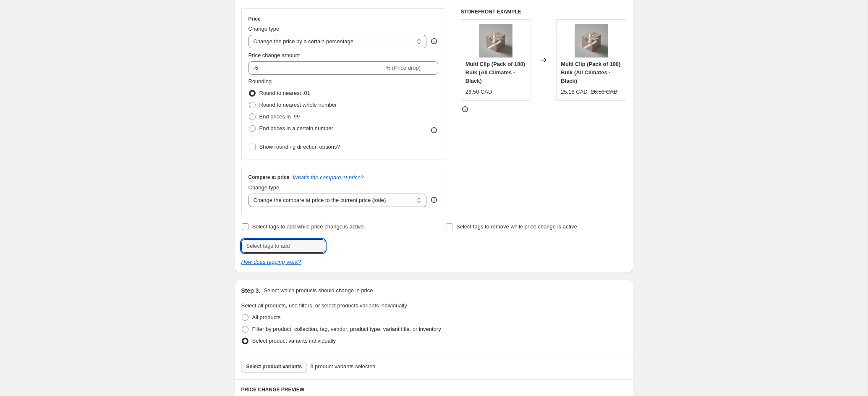 This screenshot has height=396, width=868. What do you see at coordinates (316, 68) in the screenshot?
I see `input: -15` at bounding box center [316, 68].